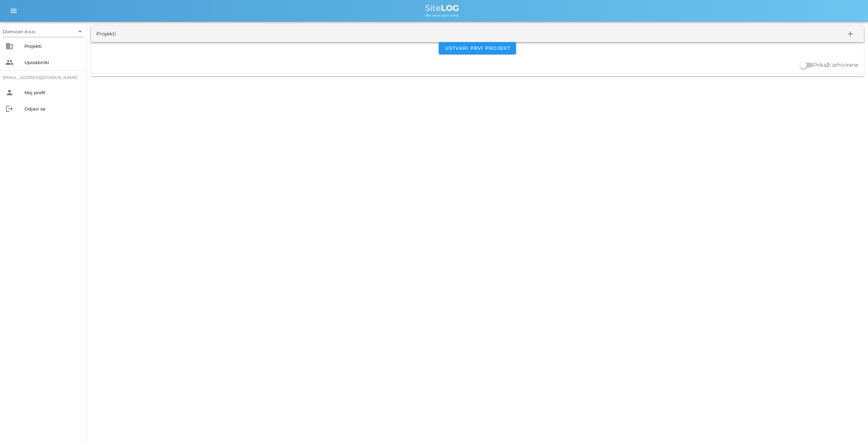 Image resolution: width=868 pixels, height=443 pixels. I want to click on label: Prikaži arhivirane, so click(836, 65).